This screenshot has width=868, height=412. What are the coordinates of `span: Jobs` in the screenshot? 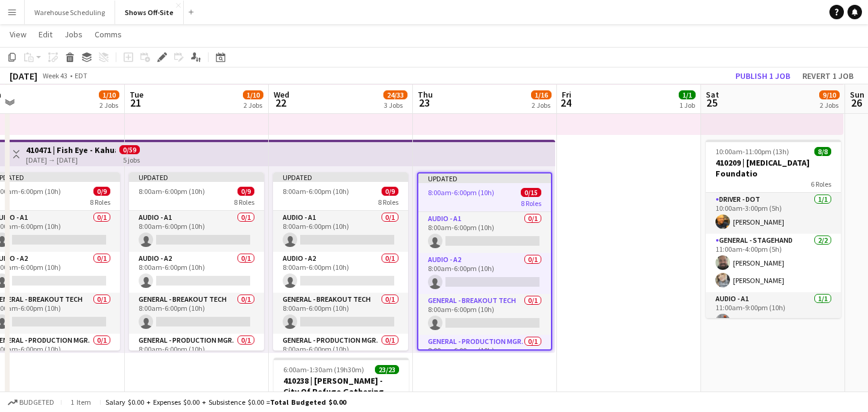 It's located at (74, 34).